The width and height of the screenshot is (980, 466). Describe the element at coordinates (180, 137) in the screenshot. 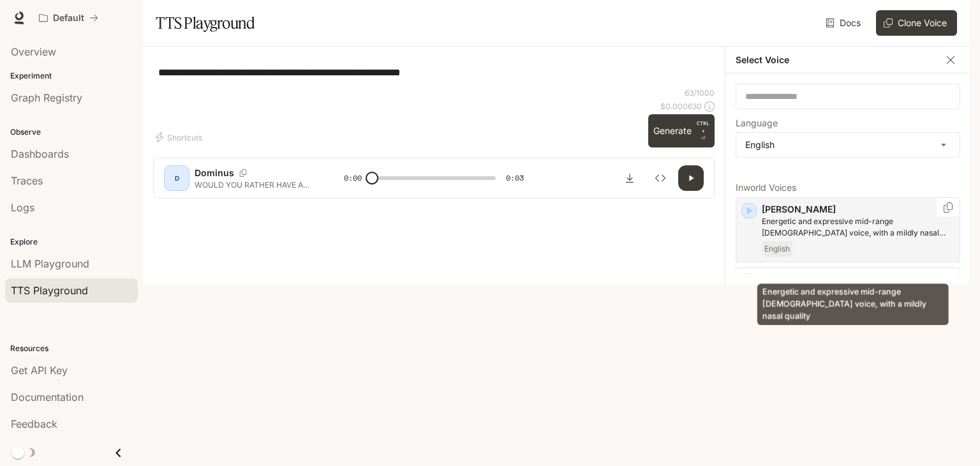

I see `button: Shortcuts` at that location.